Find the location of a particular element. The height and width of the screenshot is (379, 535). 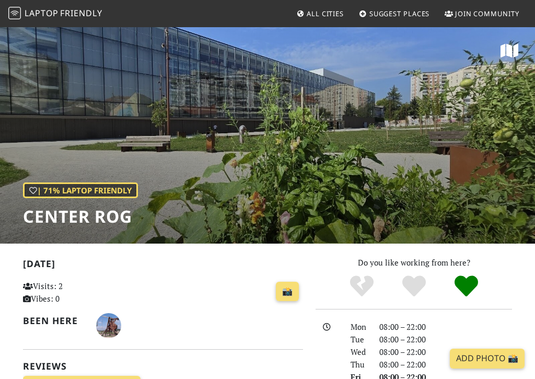

div: Tue is located at coordinates (359, 339).